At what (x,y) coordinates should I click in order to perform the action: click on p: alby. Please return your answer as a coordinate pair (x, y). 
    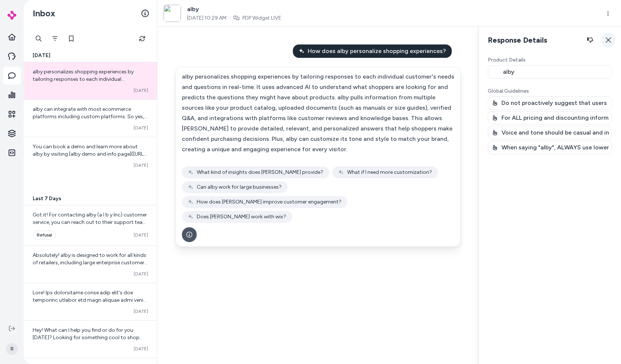
    Looking at the image, I should click on (509, 72).